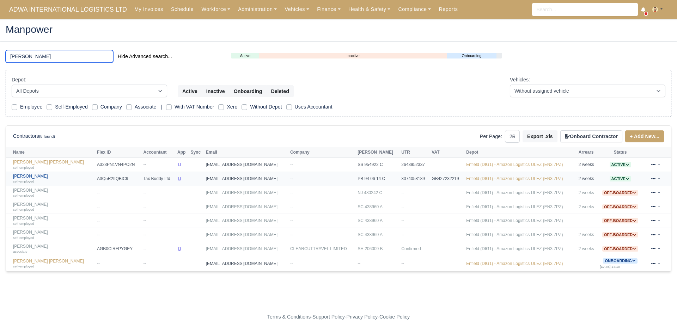 Image resolution: width=677 pixels, height=321 pixels. I want to click on label: Uses Accountant, so click(313, 107).